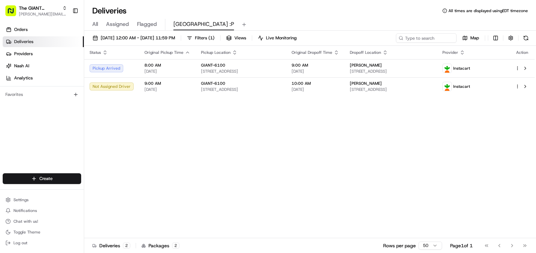  Describe the element at coordinates (147, 24) in the screenshot. I see `span: Flagged` at that location.